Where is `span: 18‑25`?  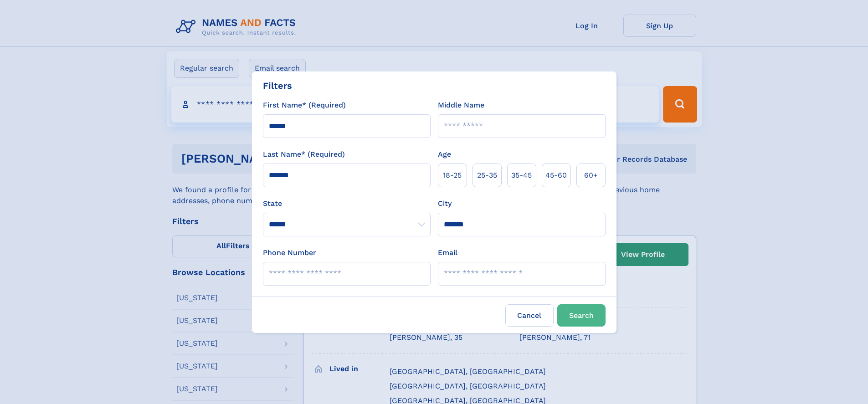 span: 18‑25 is located at coordinates (452, 175).